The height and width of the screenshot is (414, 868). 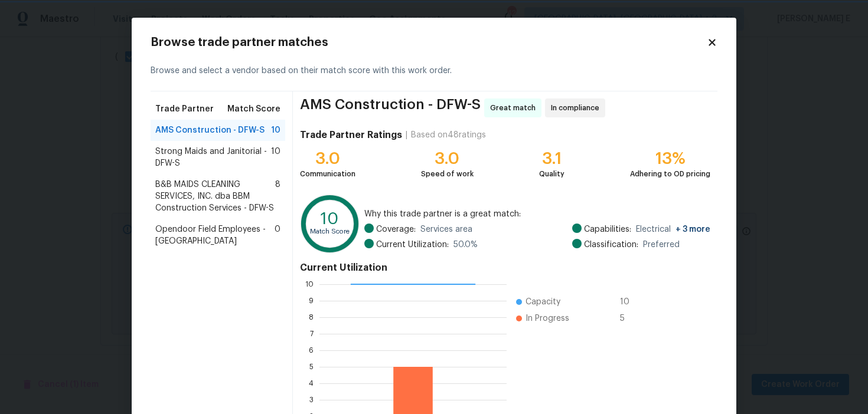 I want to click on div: Quality, so click(x=552, y=174).